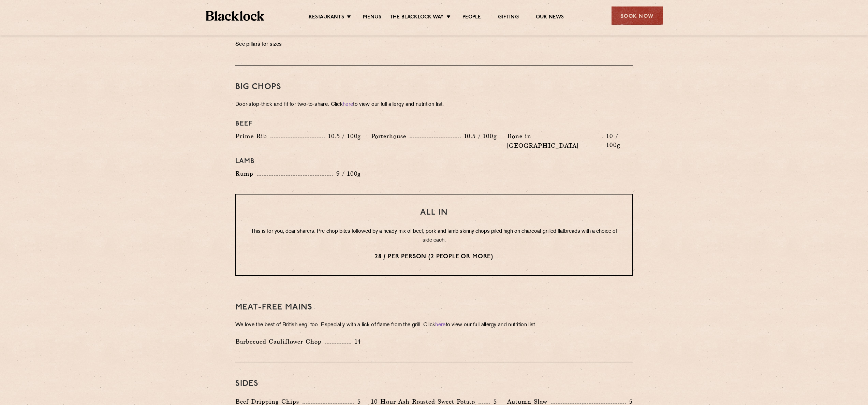  What do you see at coordinates (637, 16) in the screenshot?
I see `div: Book Now` at bounding box center [637, 16].